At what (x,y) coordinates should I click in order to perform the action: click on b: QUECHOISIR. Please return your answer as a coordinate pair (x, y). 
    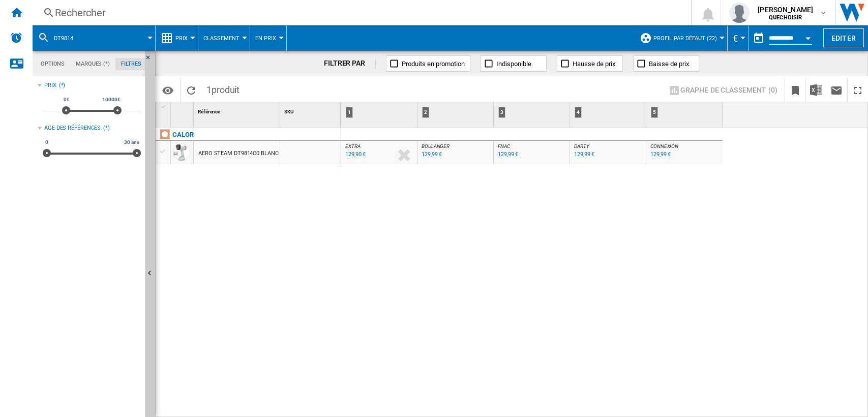
    Looking at the image, I should click on (785, 17).